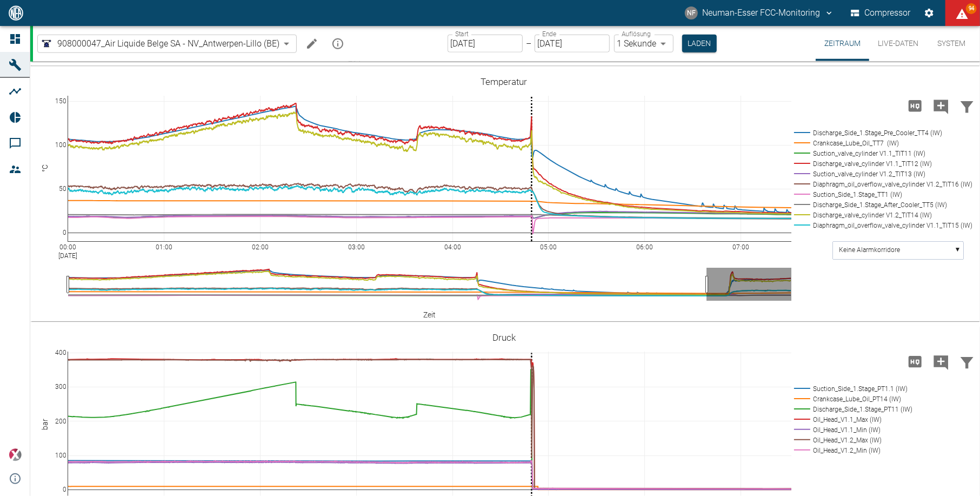 The height and width of the screenshot is (496, 980). Describe the element at coordinates (881, 13) in the screenshot. I see `button: Compressor` at that location.